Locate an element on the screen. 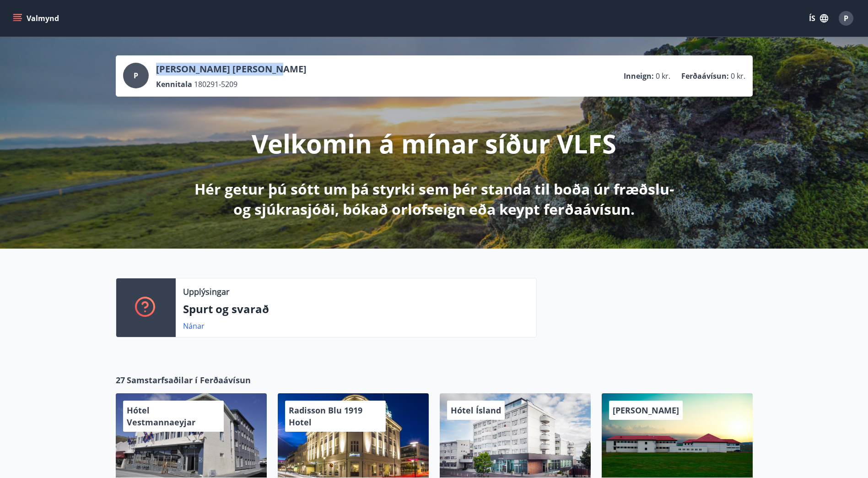 The width and height of the screenshot is (868, 478). span: Samstarfsaðilar í Ferðaávísun is located at coordinates (188, 380).